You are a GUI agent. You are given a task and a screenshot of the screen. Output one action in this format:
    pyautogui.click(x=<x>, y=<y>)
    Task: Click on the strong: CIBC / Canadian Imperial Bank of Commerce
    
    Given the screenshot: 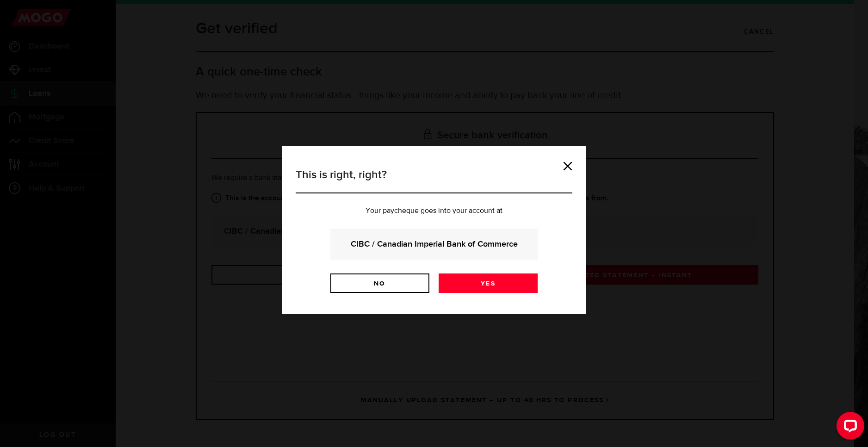 What is the action you would take?
    pyautogui.click(x=434, y=244)
    